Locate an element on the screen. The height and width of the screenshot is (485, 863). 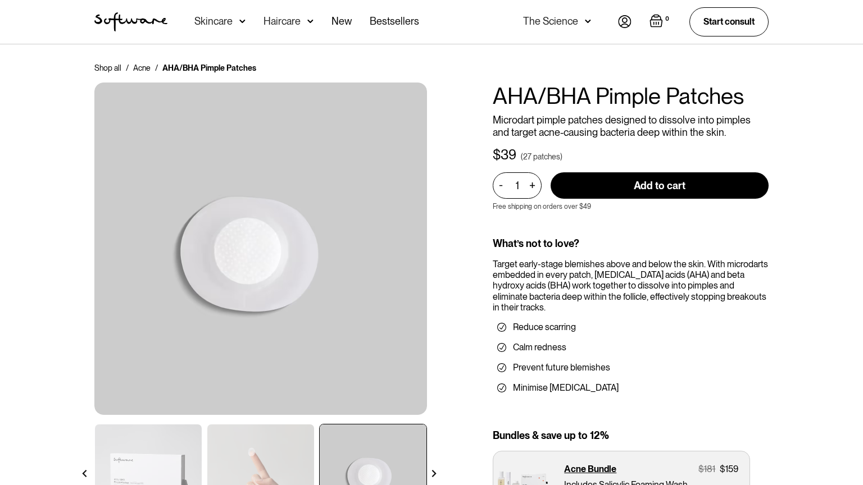
div: Bundles & save up to 12% is located at coordinates (630, 436).